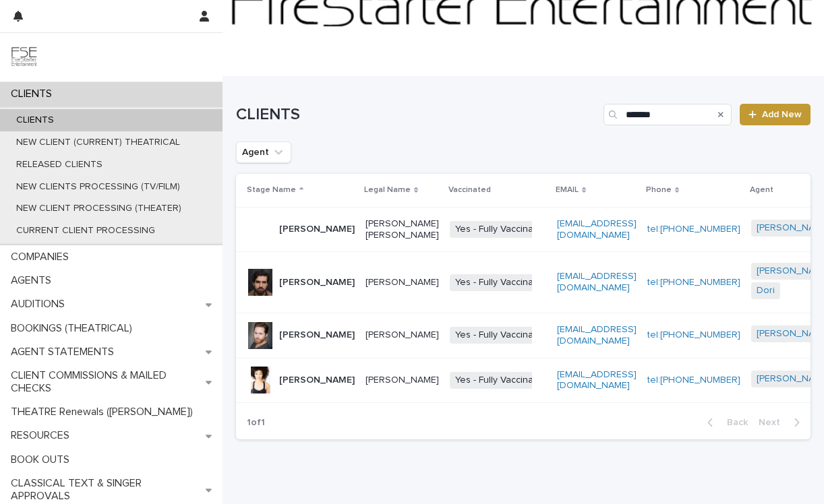 The width and height of the screenshot is (824, 504). What do you see at coordinates (417, 115) in the screenshot?
I see `h1: CLIENTS` at bounding box center [417, 115].